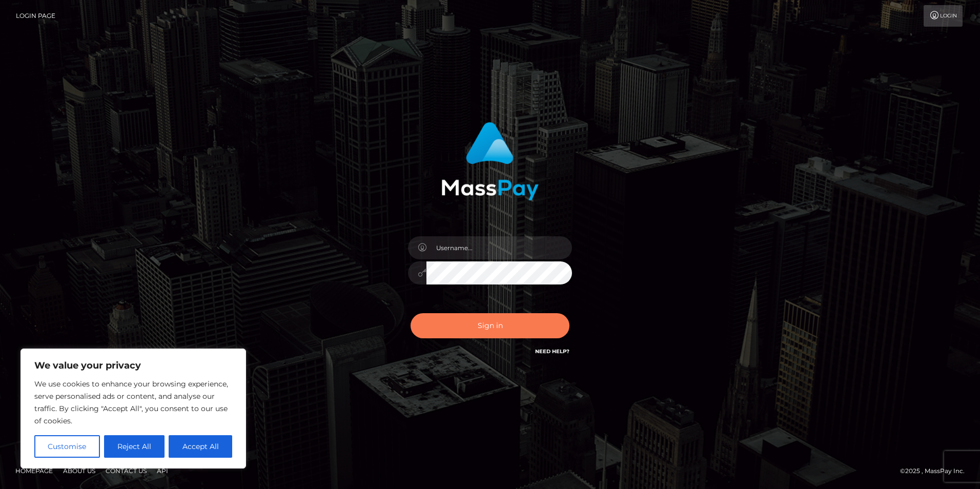 The image size is (980, 489). I want to click on button: Accept All, so click(200, 446).